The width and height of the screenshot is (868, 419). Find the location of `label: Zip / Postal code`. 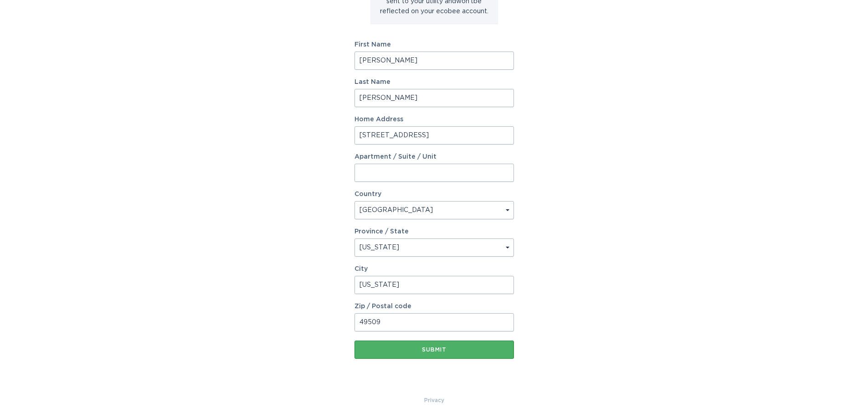

label: Zip / Postal code is located at coordinates (435, 306).